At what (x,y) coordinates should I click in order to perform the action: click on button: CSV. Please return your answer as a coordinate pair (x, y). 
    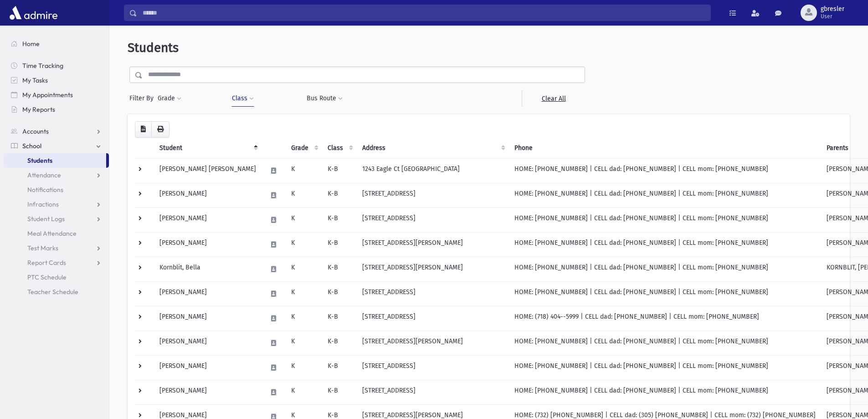
    Looking at the image, I should click on (143, 130).